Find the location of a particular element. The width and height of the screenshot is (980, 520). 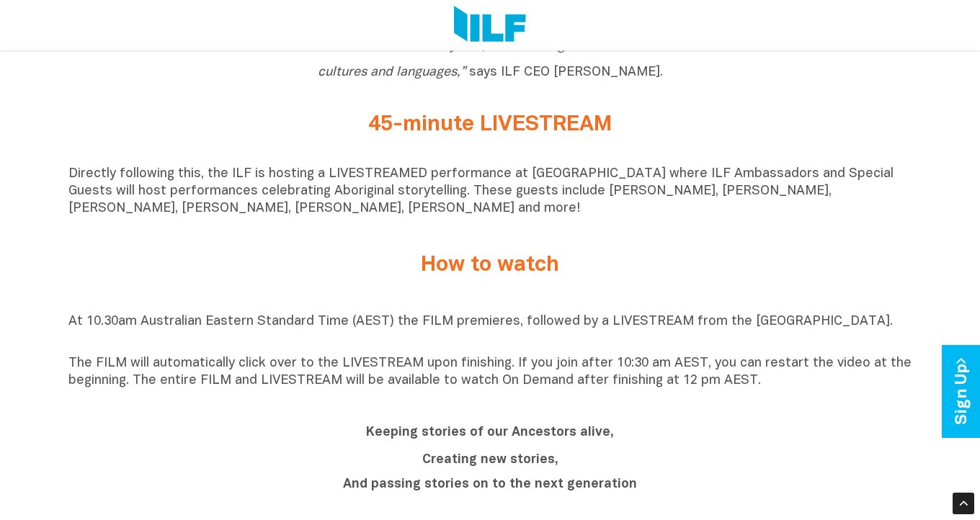

div: Scroll Back to Top is located at coordinates (963, 504).